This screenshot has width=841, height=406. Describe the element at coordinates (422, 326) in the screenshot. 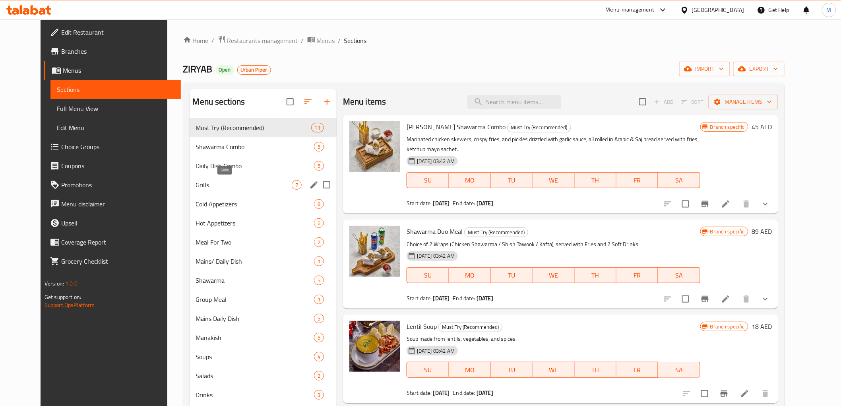

I see `span: Lentil Soup` at that location.